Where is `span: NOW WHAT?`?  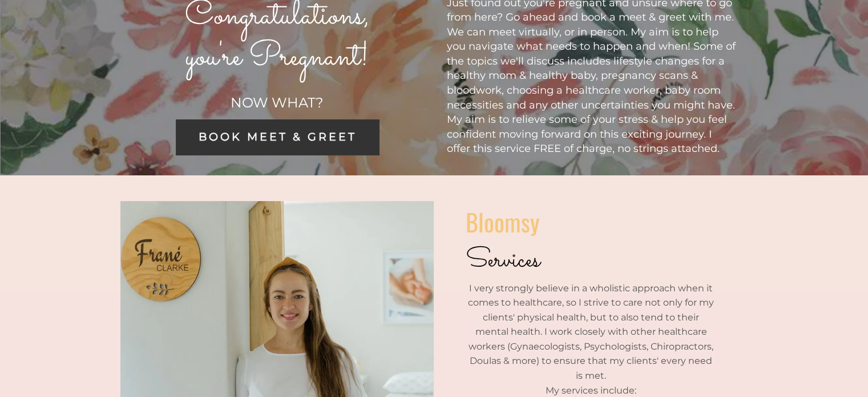 span: NOW WHAT? is located at coordinates (277, 102).